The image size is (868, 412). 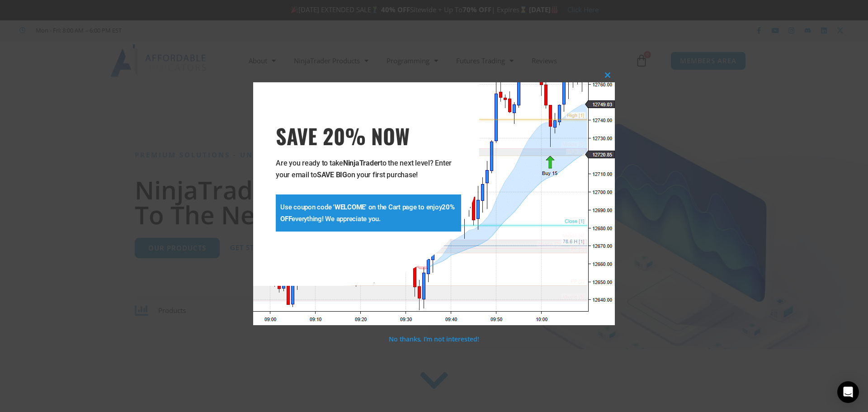 What do you see at coordinates (332, 174) in the screenshot?
I see `strong: SAVE BIG` at bounding box center [332, 174].